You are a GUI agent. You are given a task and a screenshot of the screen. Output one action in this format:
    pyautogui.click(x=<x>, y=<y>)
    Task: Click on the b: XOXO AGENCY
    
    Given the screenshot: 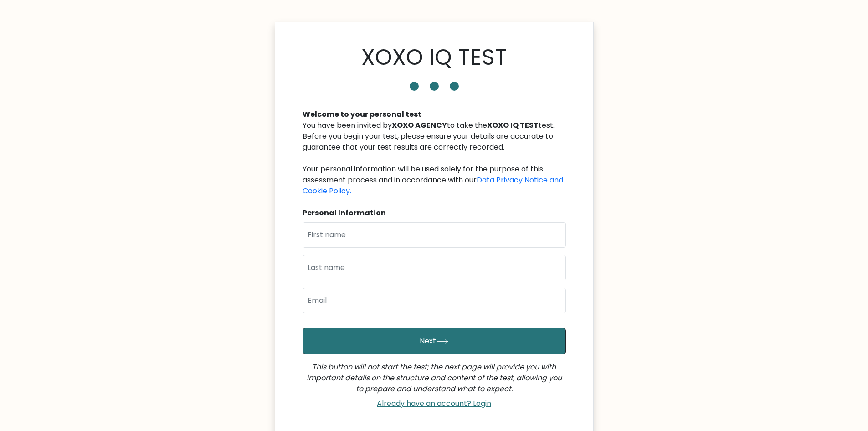 What is the action you would take?
    pyautogui.click(x=419, y=125)
    